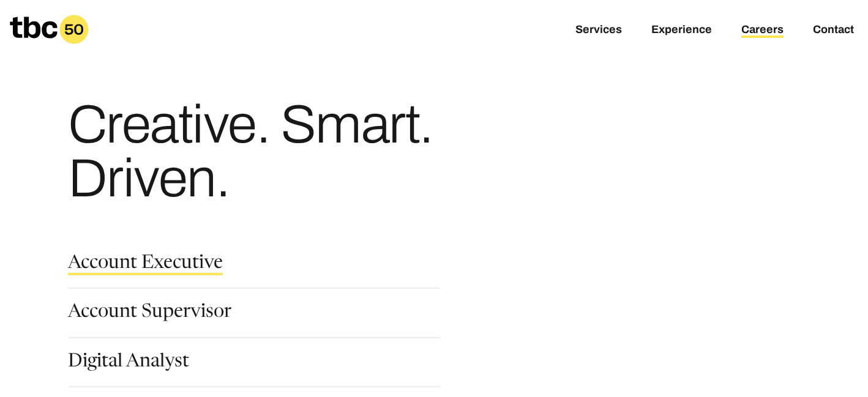  What do you see at coordinates (149, 314) in the screenshot?
I see `a: Account Supervisor` at bounding box center [149, 314].